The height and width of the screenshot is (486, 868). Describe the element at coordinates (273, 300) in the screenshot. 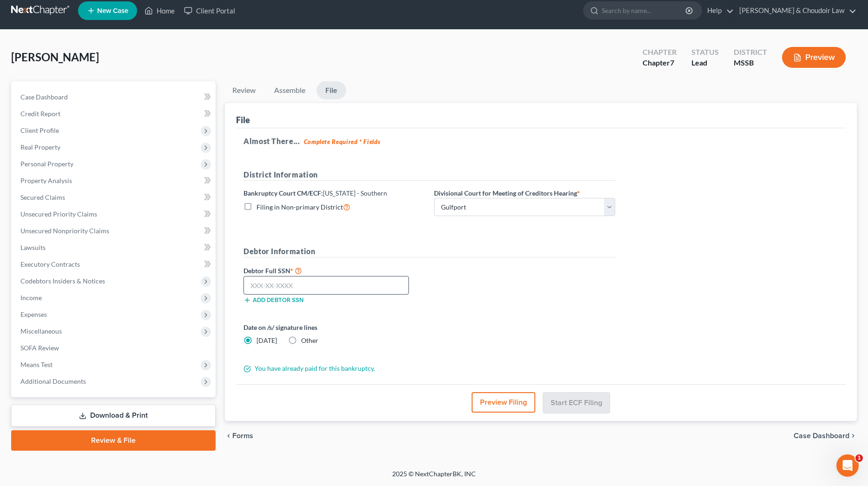

I see `button: Add debtor SSN` at that location.